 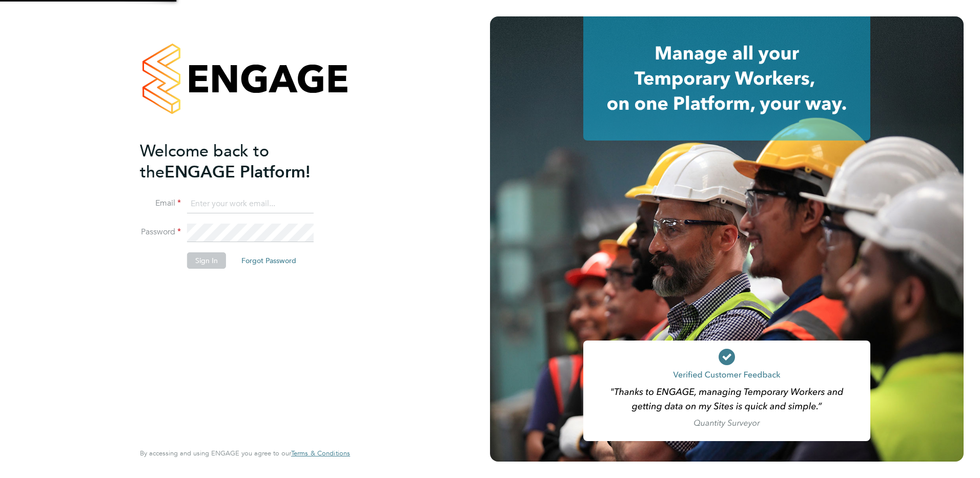 What do you see at coordinates (205, 162) in the screenshot?
I see `span: Welcome back to the` at bounding box center [205, 162].